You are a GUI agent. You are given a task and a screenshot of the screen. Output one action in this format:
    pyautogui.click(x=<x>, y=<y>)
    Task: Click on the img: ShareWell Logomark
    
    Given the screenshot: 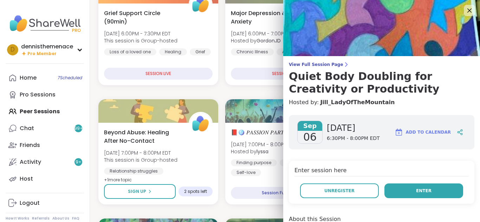 What is the action you would take?
    pyautogui.click(x=399, y=133)
    